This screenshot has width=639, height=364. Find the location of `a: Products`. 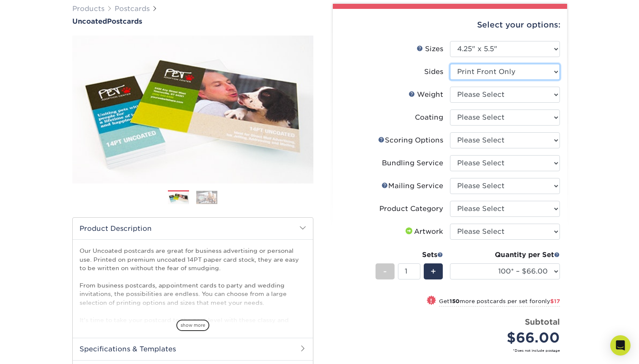

a: Products is located at coordinates (88, 8).